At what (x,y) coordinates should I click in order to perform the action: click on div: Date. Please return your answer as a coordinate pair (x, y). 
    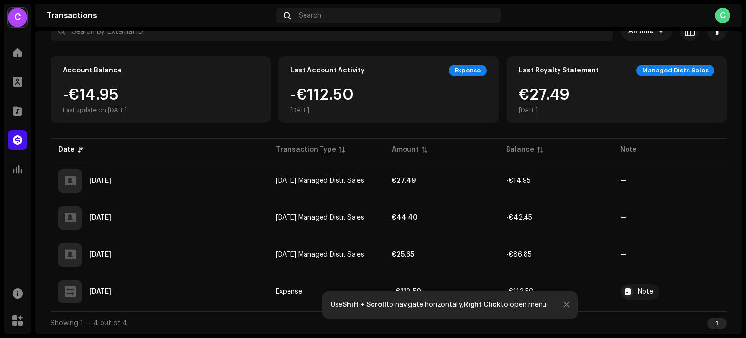
    Looking at the image, I should click on (67, 150).